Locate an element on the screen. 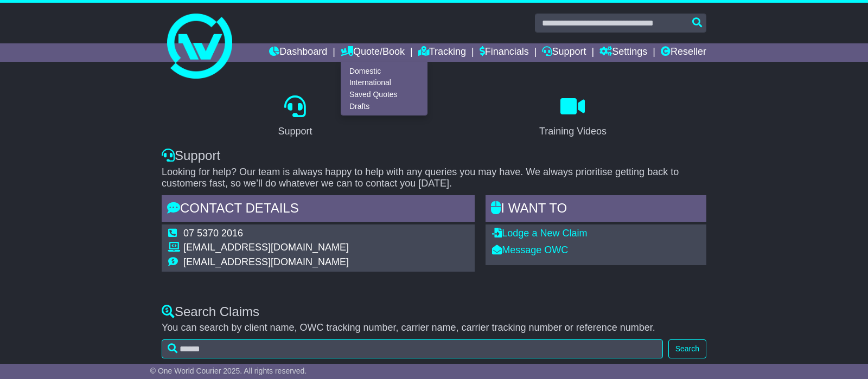 This screenshot has height=379, width=868. p: Looking for help? Our team is always happy to help with any queries you may have. We always prior... is located at coordinates (434, 178).